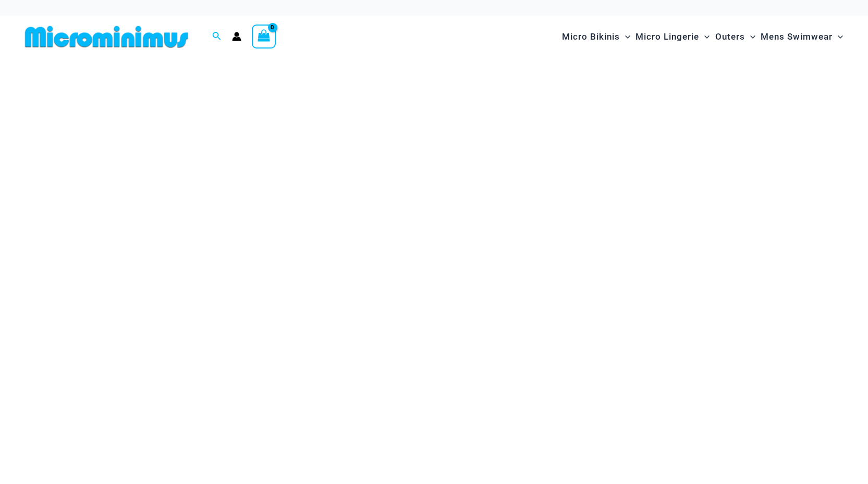  I want to click on span: Outers, so click(729, 37).